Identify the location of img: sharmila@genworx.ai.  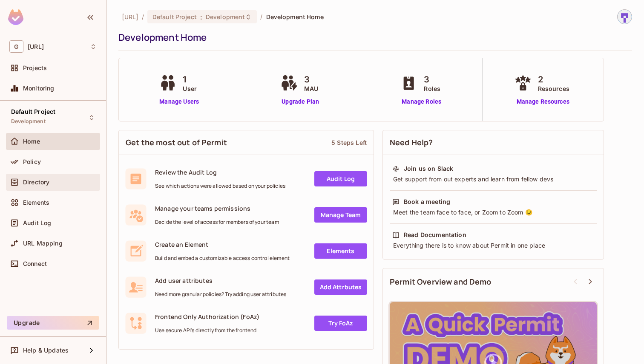
(624, 17).